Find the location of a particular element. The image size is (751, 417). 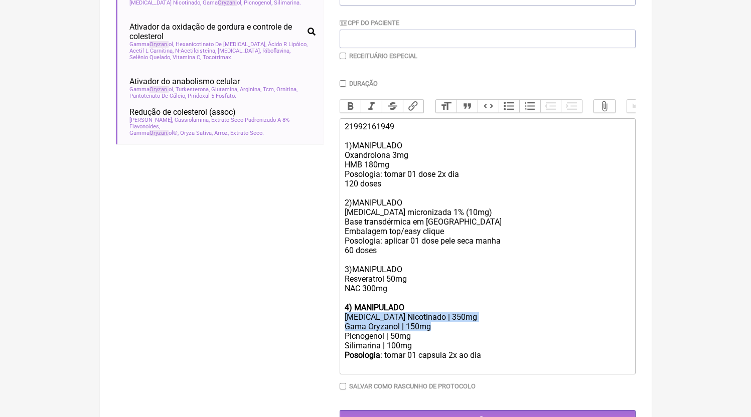

button: Bullets is located at coordinates (509, 106).